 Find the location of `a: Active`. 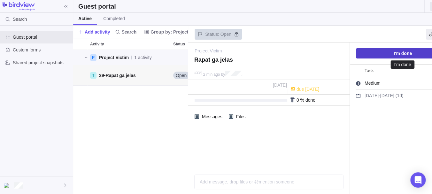

a: Active is located at coordinates (85, 19).